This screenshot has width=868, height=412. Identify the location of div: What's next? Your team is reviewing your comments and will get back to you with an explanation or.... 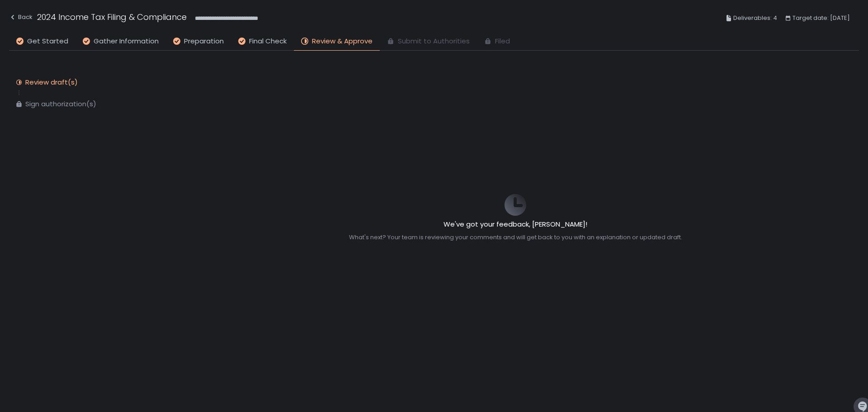
(515, 238).